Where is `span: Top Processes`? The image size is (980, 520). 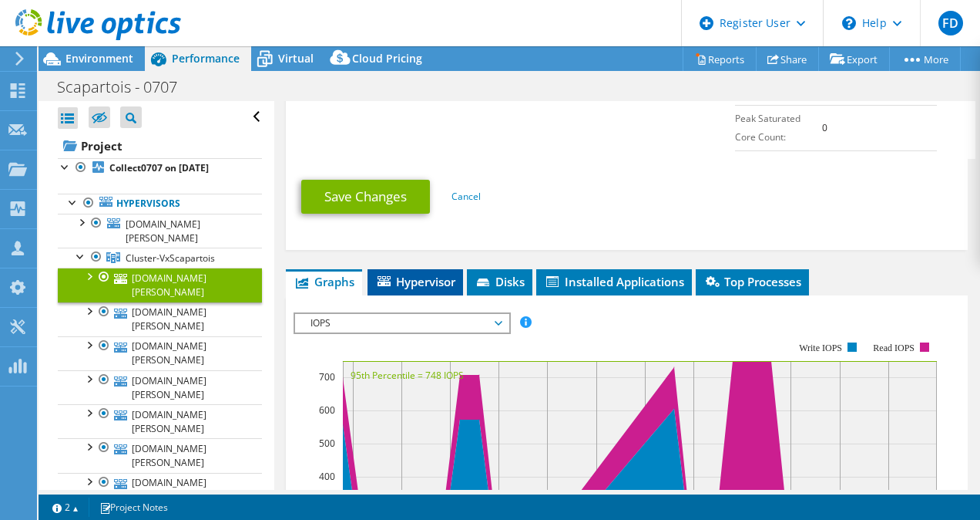 span: Top Processes is located at coordinates (753, 282).